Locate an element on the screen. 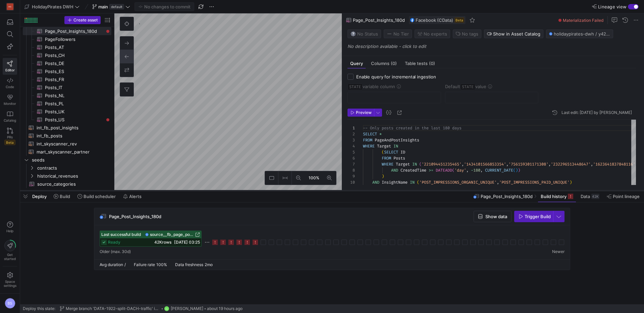  div: 8 is located at coordinates (351, 170).